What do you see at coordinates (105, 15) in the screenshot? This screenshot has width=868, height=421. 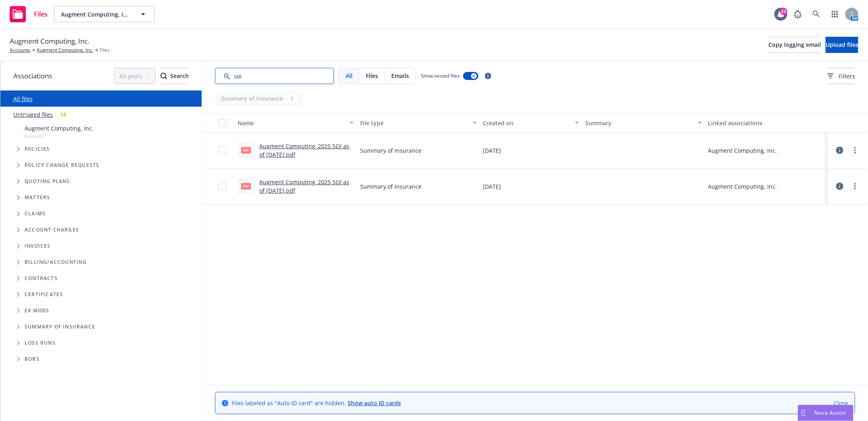 I see `button: Augment Computing, Inc.` at bounding box center [105, 15].